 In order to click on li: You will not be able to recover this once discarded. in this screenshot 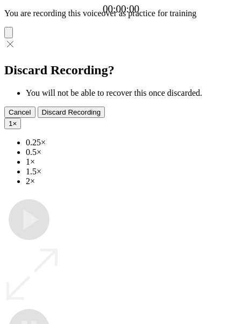, I will do `click(132, 93)`.